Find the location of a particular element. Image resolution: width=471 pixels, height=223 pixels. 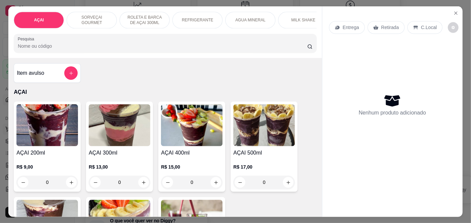

p: R$ 17,00 is located at coordinates (264, 167).